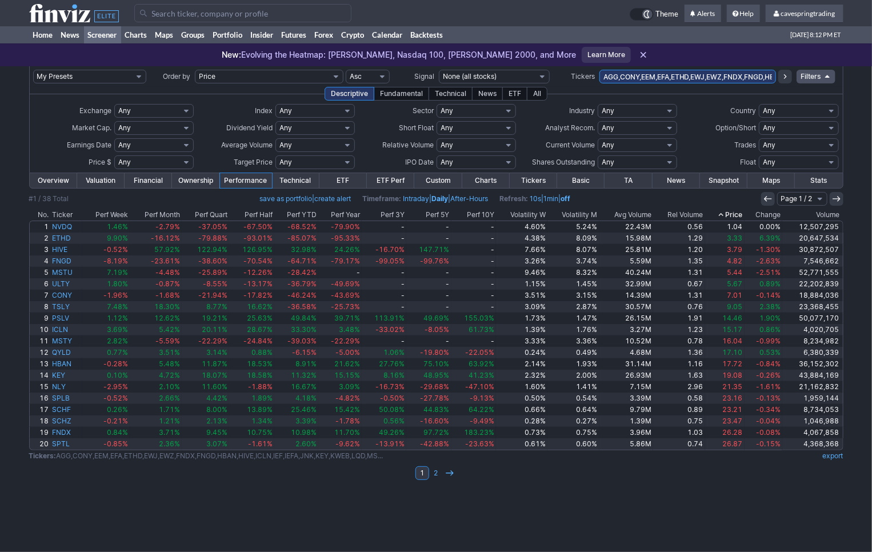 The image size is (872, 552). Describe the element at coordinates (251, 307) in the screenshot. I see `a: 16.62%` at that location.